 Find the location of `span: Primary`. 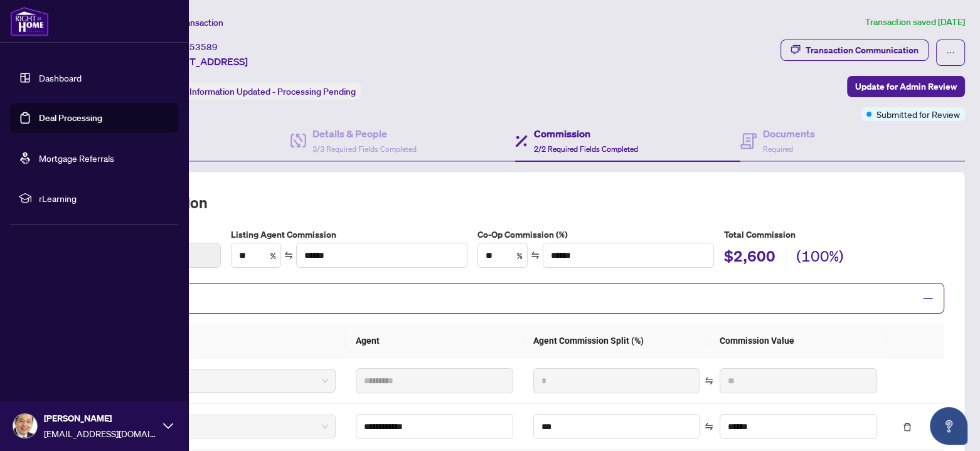

span: Primary is located at coordinates (216, 381).